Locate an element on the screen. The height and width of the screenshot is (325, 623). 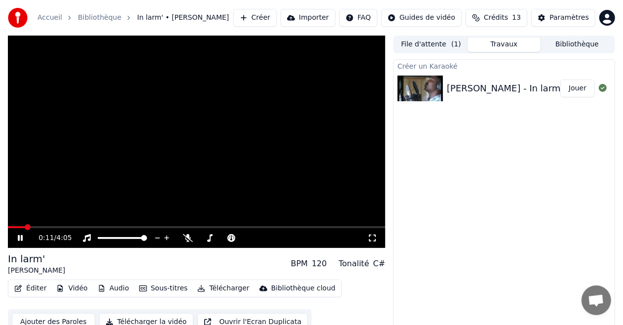
div: Bibliothèque cloud is located at coordinates (303, 288).